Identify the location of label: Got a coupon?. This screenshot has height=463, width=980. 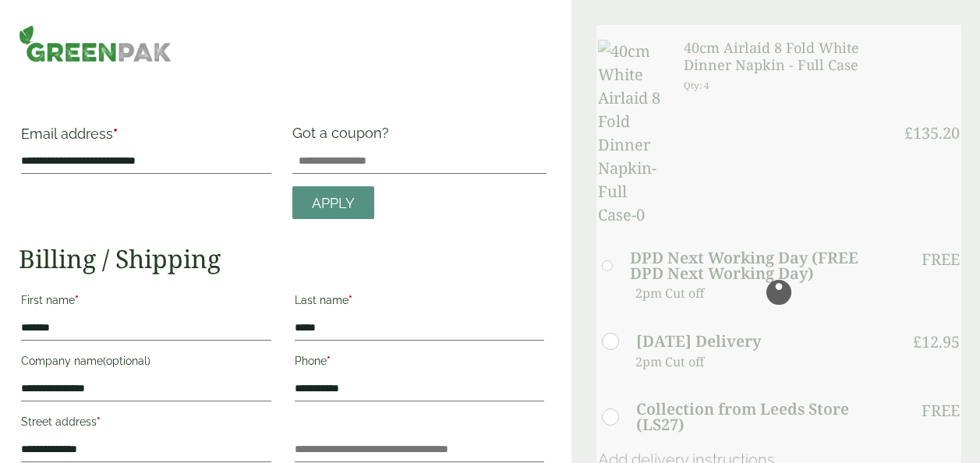
(344, 137).